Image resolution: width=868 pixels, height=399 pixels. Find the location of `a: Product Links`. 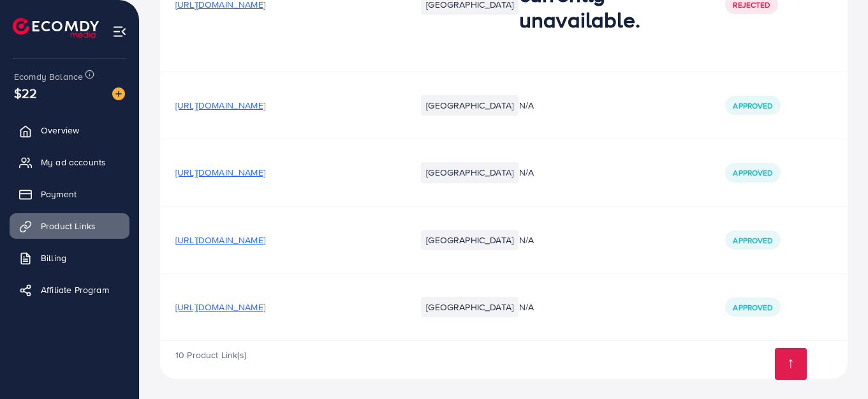

a: Product Links is located at coordinates (70, 226).